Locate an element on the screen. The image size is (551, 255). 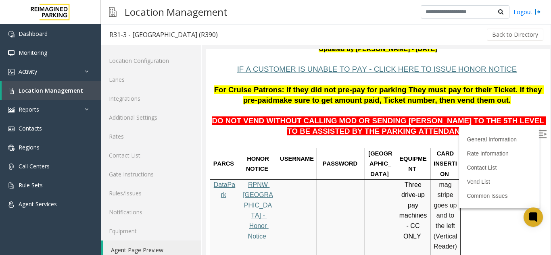
a: Location Management is located at coordinates (51, 90).